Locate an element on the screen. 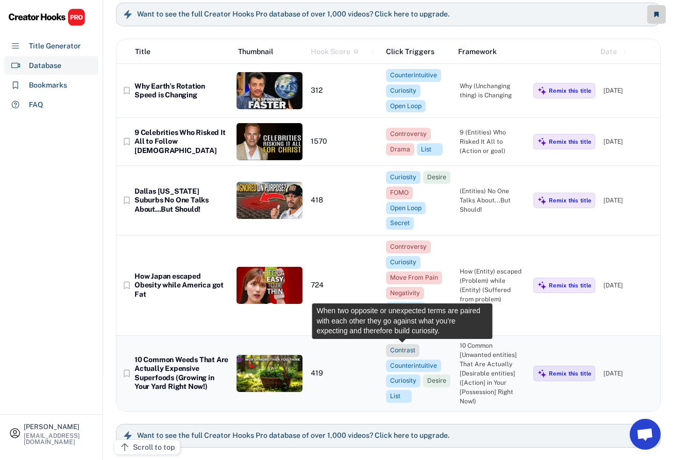 The width and height of the screenshot is (673, 460). div: FOMO is located at coordinates (399, 193).